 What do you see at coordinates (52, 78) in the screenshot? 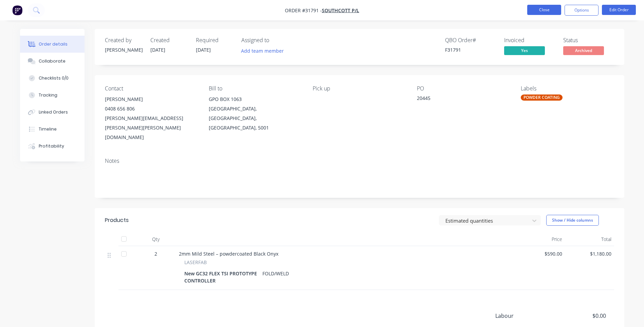
I see `button: Checklists 0/0` at bounding box center [52, 78].